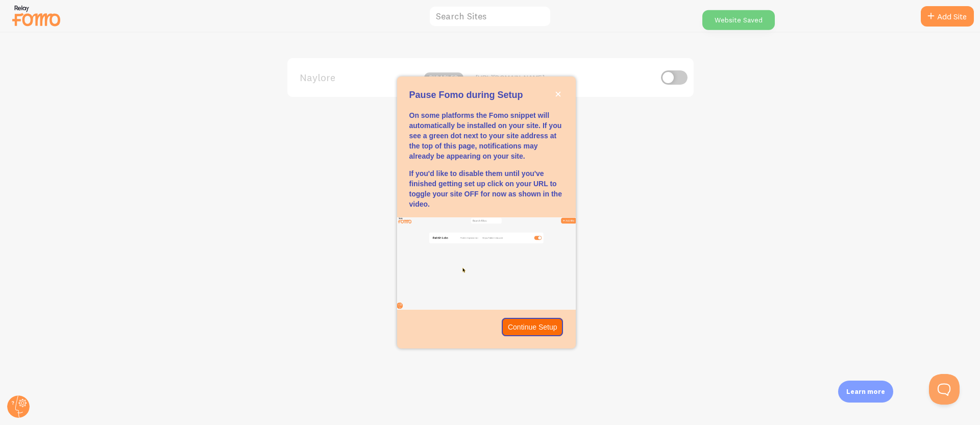 Image resolution: width=980 pixels, height=425 pixels. I want to click on div: Learn more, so click(866, 391).